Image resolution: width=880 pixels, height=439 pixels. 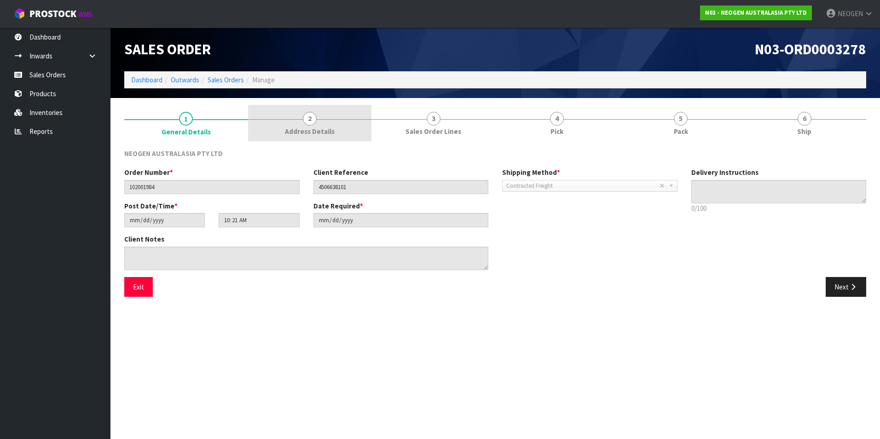 I want to click on span: 4, so click(x=557, y=119).